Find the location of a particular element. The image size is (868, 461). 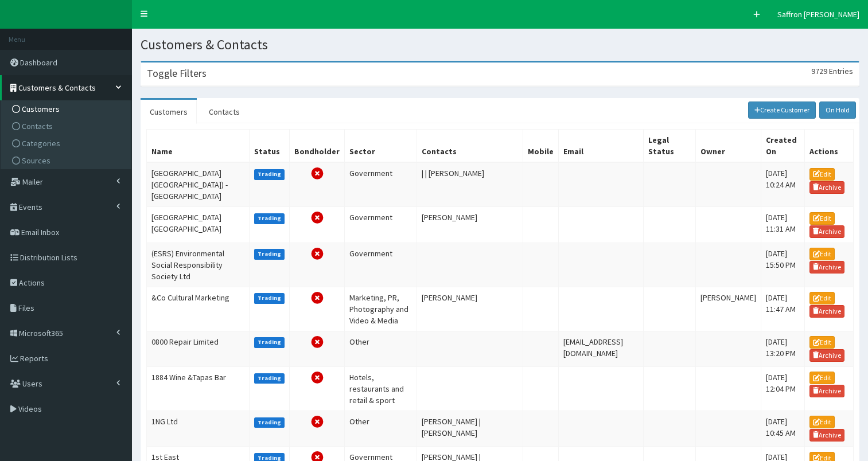

th: Name is located at coordinates (198, 146).